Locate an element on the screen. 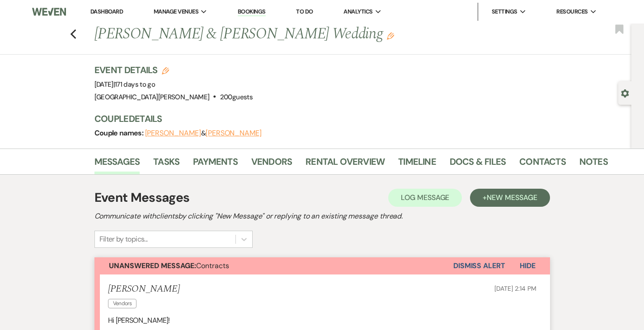 The image size is (644, 330). span: Log Message is located at coordinates (425, 197).